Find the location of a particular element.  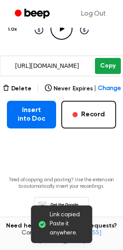

span: Change is located at coordinates (110, 89).